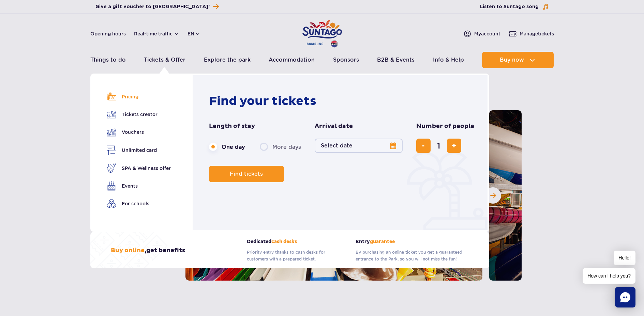  What do you see at coordinates (609, 276) in the screenshot?
I see `span: How can I help you?` at bounding box center [609, 276].